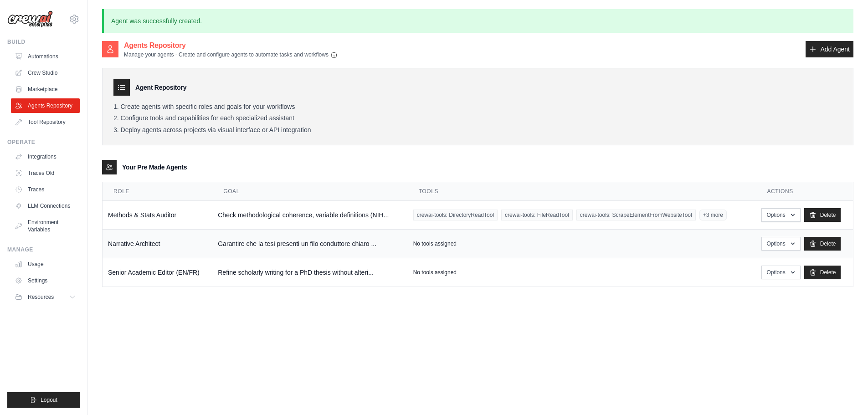  What do you see at coordinates (478, 119) in the screenshot?
I see `li: Configure tools and capabilities for each specialized assistant` at bounding box center [478, 119].